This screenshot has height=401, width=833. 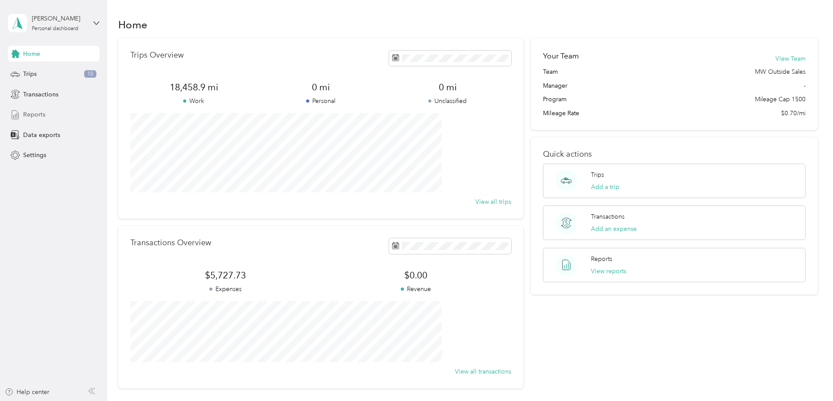 I want to click on span: $0.00, so click(x=416, y=275).